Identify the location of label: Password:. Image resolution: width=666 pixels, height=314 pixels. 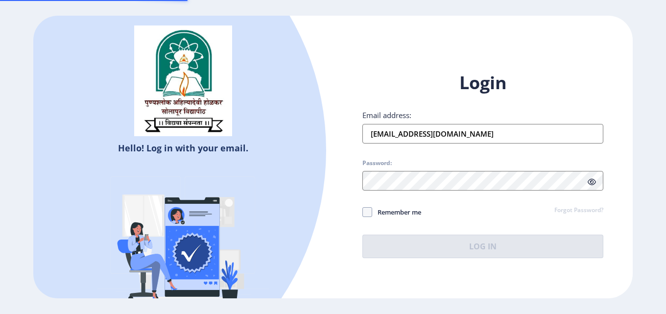
(377, 163).